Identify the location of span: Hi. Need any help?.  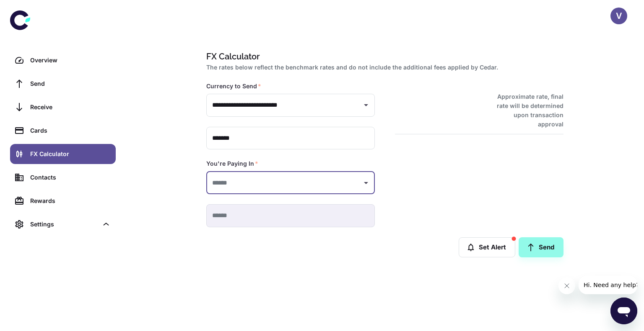
(33, 9).